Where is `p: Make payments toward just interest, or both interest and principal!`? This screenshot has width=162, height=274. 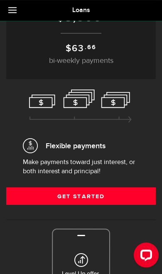
p: Make payments toward just interest, or both interest and principal! is located at coordinates (81, 167).